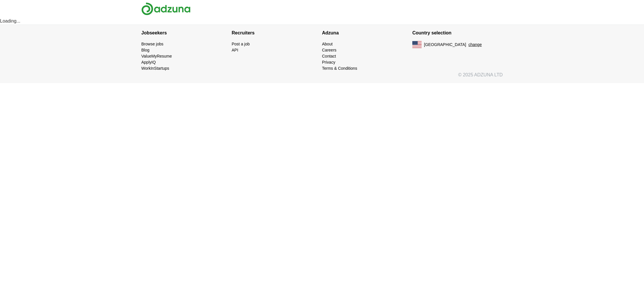 This screenshot has width=644, height=300. What do you see at coordinates (166, 9) in the screenshot?
I see `img: Adzuna logo` at bounding box center [166, 9].